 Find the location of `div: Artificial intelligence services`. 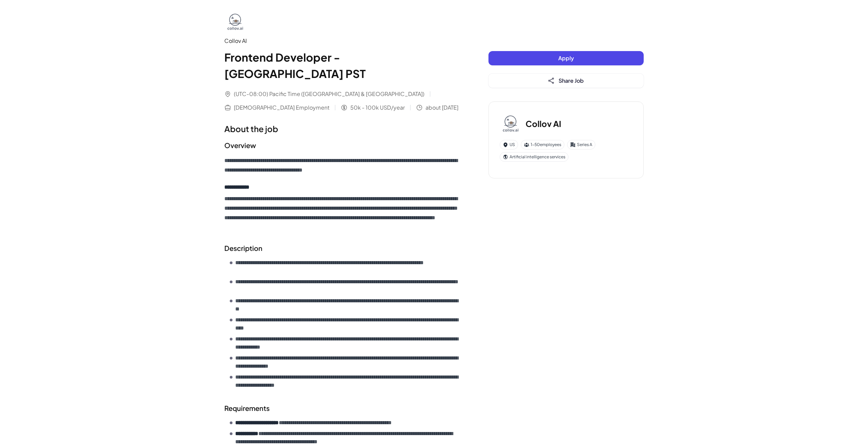

div: Artificial intelligence services is located at coordinates (534, 157).